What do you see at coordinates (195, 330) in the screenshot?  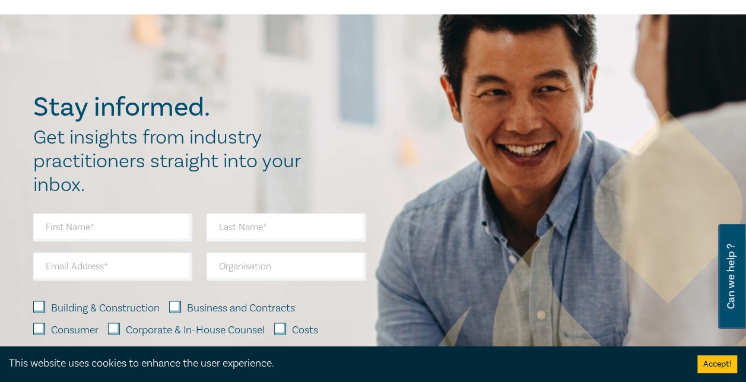 I see `label: Corporate & In-House Counsel` at bounding box center [195, 330].